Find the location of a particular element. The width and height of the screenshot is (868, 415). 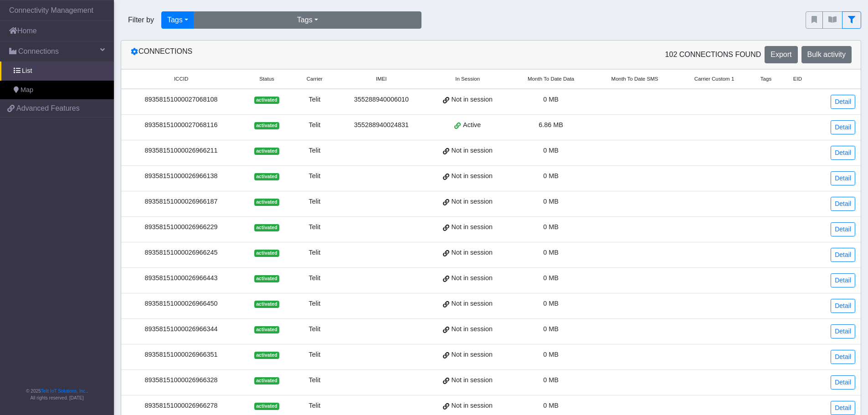

div: 355288940006010 is located at coordinates (382, 100).